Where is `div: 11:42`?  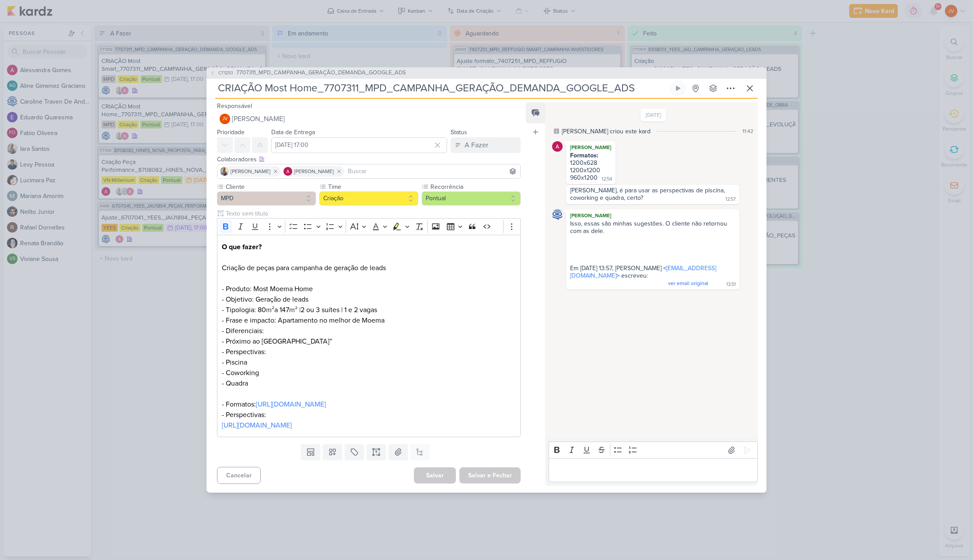 div: 11:42 is located at coordinates (748, 131).